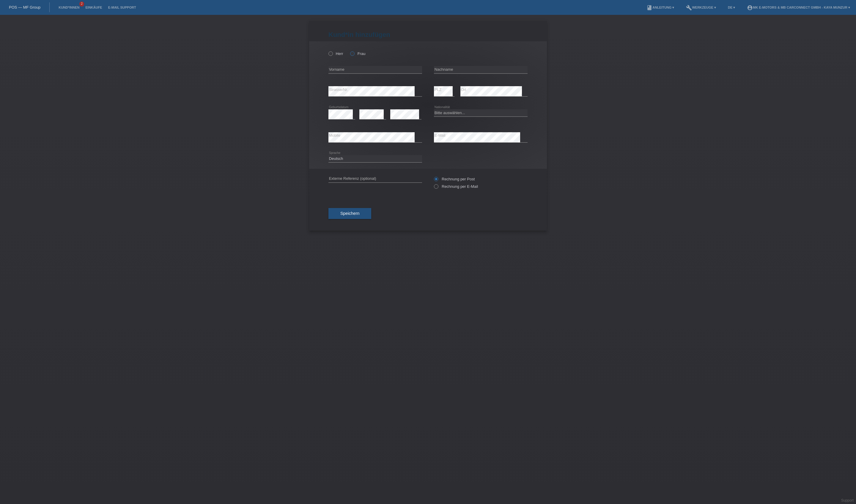  Describe the element at coordinates (799, 8) in the screenshot. I see `a: account_circleMK E-MOTORS & MB CarConnect GmbH - Kaya Munzur ▾` at that location.